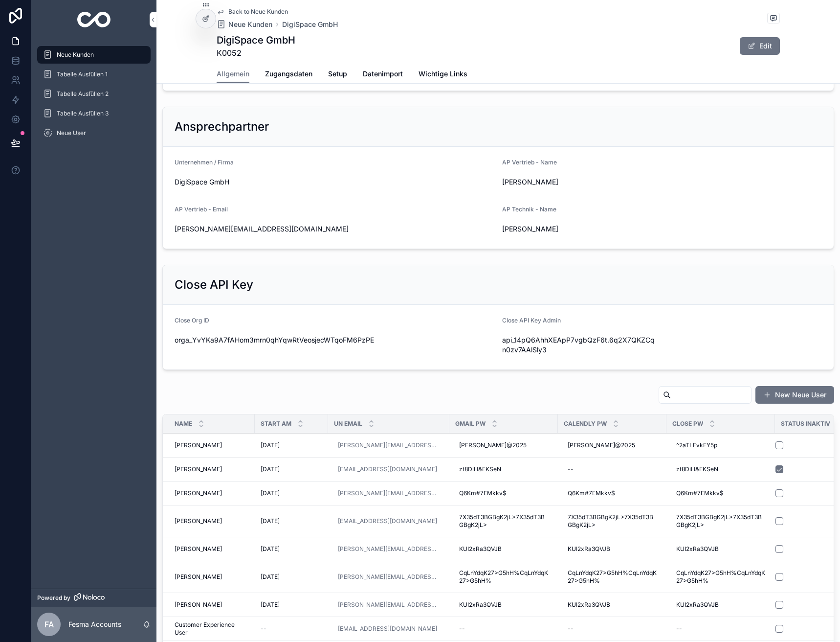 The height and width of the screenshot is (642, 840). Describe the element at coordinates (444, 74) in the screenshot. I see `span: Wichtige Links` at that location.